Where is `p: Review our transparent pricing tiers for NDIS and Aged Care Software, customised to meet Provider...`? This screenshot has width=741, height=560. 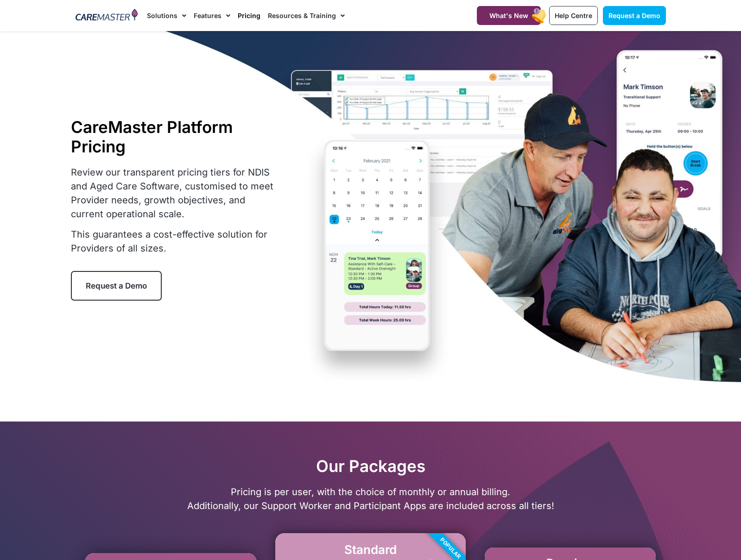
p: Review our transparent pricing tiers for NDIS and Aged Care Software, customised to meet Provider... is located at coordinates (176, 193).